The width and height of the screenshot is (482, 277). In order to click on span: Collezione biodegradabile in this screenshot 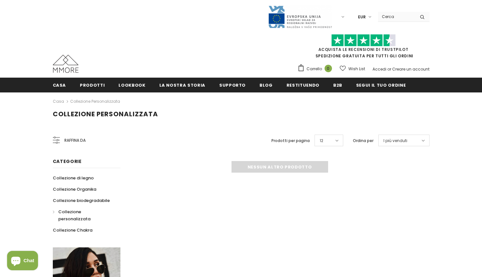, I will do `click(81, 200)`.